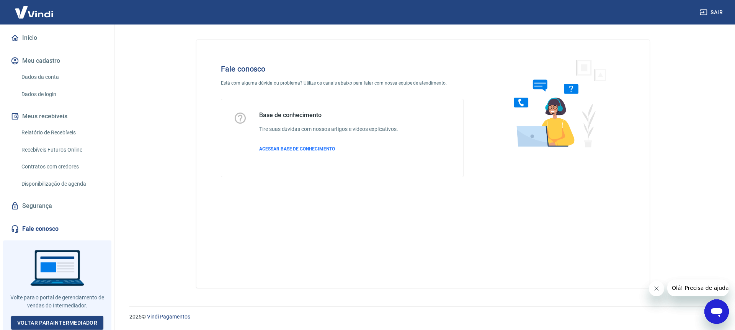  Describe the element at coordinates (57, 61) in the screenshot. I see `button: Meu cadastro` at that location.